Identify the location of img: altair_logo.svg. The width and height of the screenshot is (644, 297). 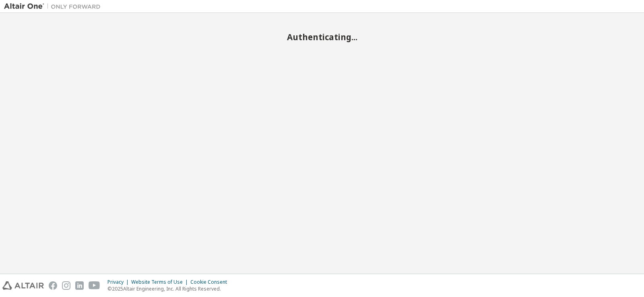
(23, 285).